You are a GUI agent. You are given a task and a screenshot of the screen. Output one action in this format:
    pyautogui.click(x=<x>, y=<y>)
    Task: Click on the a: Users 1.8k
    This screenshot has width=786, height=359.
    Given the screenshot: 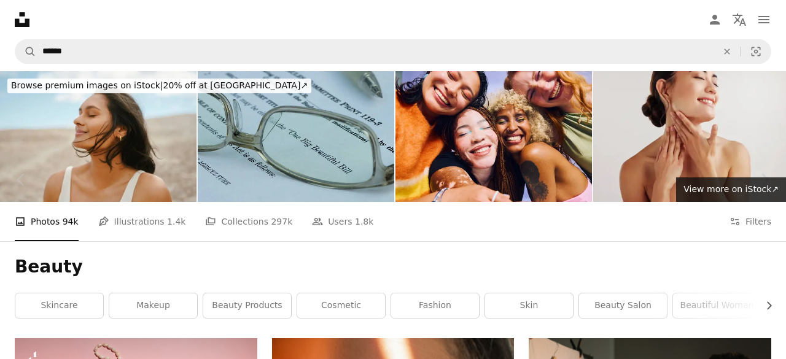 What is the action you would take?
    pyautogui.click(x=343, y=222)
    